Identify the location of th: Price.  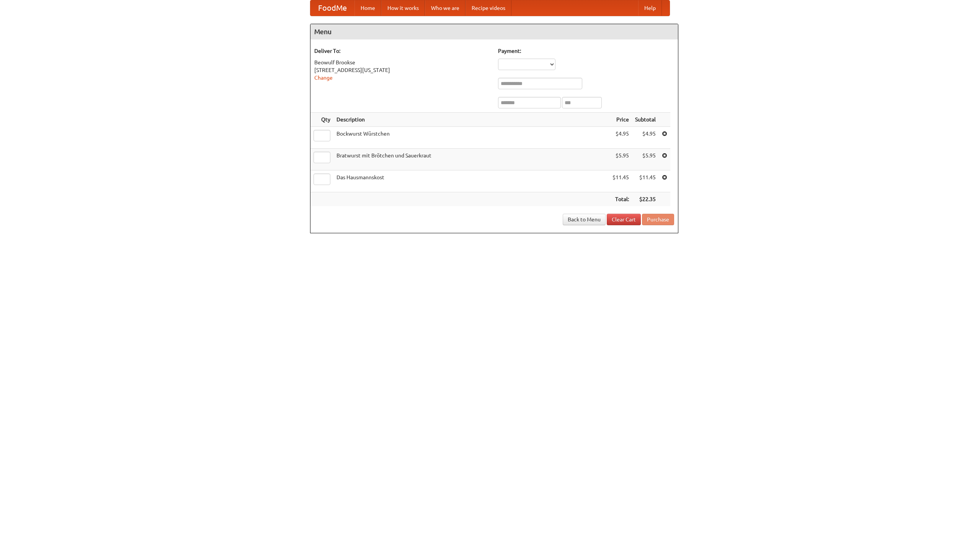
(621, 120).